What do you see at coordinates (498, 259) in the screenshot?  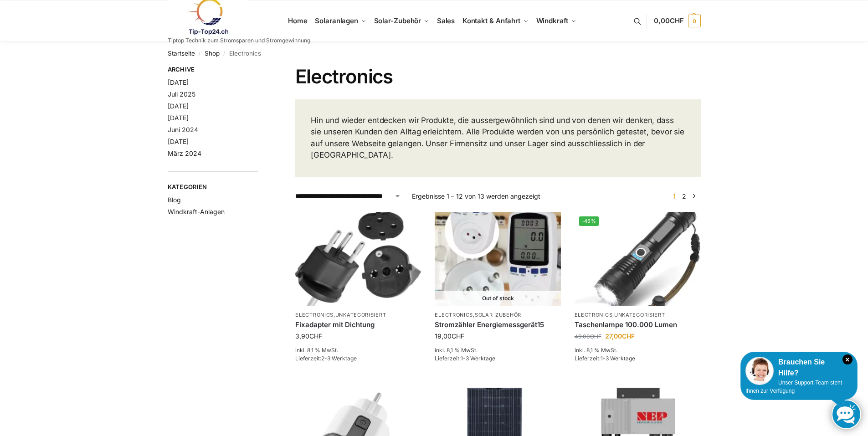 I see `img: Stromzähler Schweizer Stecker-2` at bounding box center [498, 259].